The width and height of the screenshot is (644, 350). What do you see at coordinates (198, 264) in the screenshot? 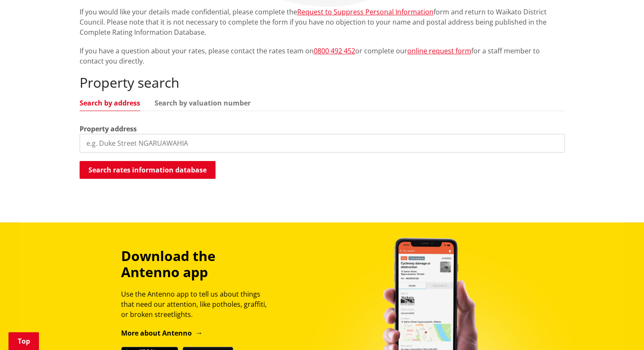
I see `h3: Download the Antenno app` at bounding box center [198, 264].